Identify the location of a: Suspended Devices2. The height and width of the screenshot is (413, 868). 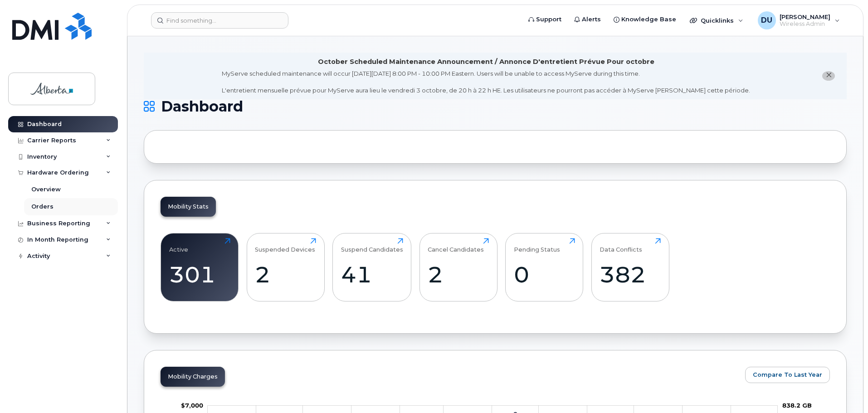
(285, 267).